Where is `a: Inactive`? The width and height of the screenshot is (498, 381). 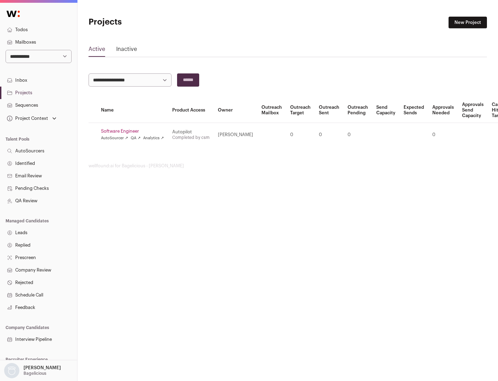
a: Inactive is located at coordinates (127, 51).